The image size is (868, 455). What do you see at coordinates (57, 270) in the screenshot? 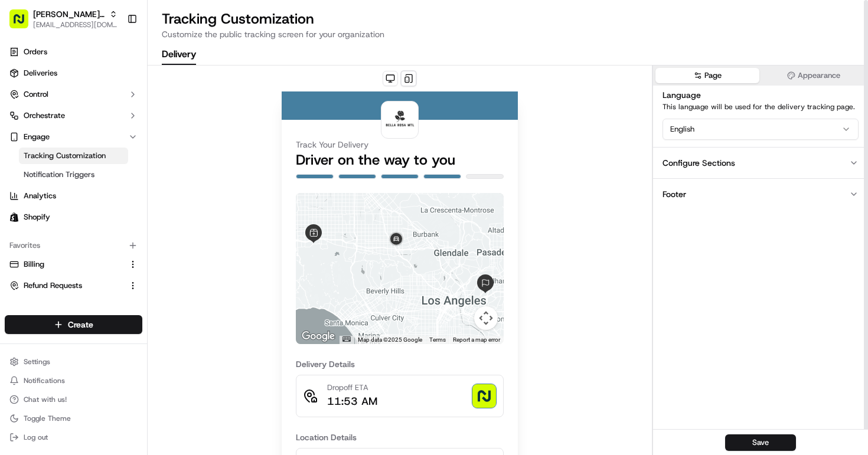
I see `span: Knowledge Base` at bounding box center [57, 270].